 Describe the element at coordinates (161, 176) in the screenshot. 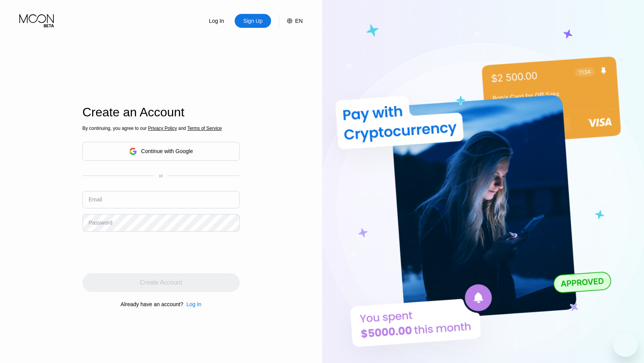

I see `div: or` at that location.